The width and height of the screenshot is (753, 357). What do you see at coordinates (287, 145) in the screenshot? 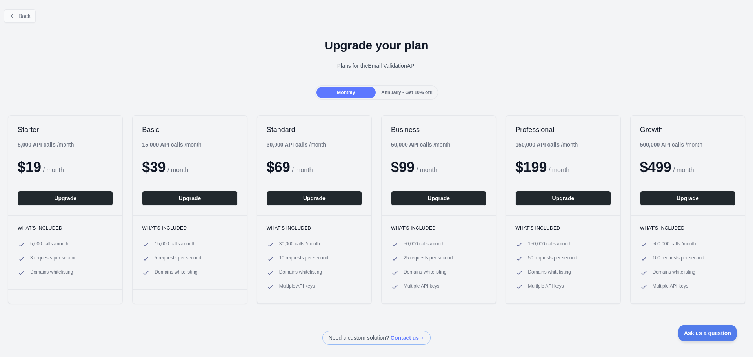
I see `b: 30,000 API calls` at bounding box center [287, 145].